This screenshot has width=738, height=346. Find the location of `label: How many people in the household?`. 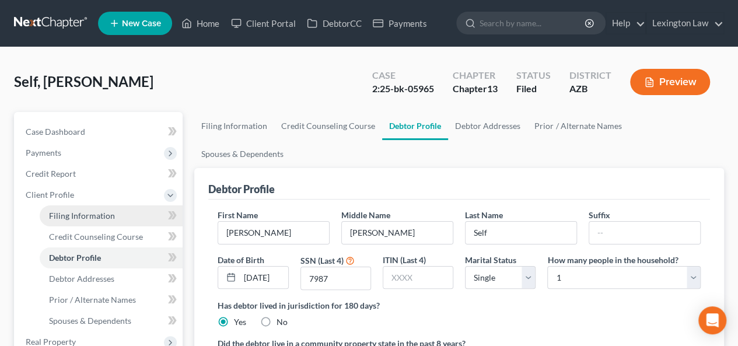

label: How many people in the household? is located at coordinates (612, 260).